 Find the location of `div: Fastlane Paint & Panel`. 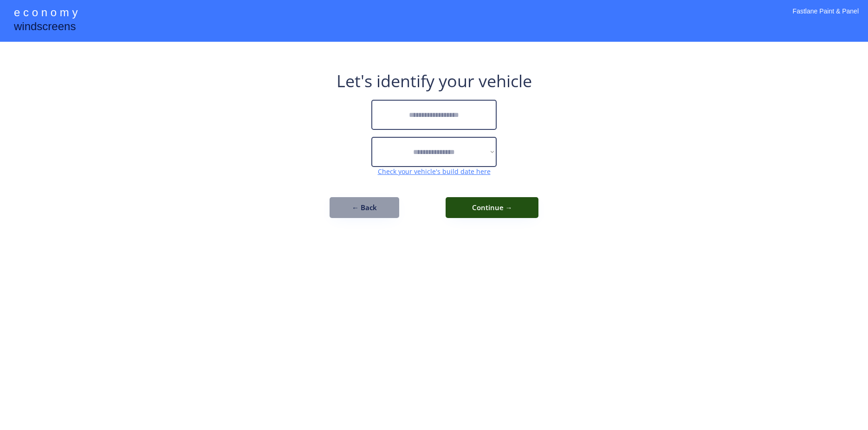

div: Fastlane Paint & Panel is located at coordinates (826, 17).